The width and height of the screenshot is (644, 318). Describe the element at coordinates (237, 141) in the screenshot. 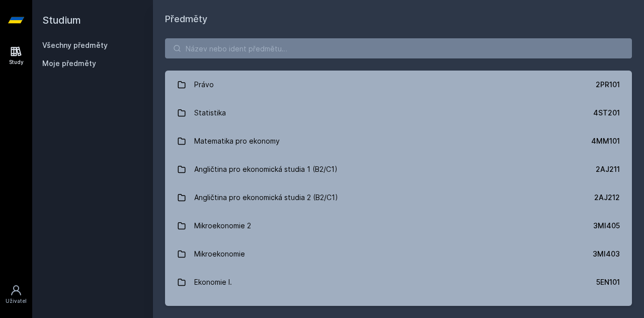

I see `div: Matematika pro ekonomy` at that location.